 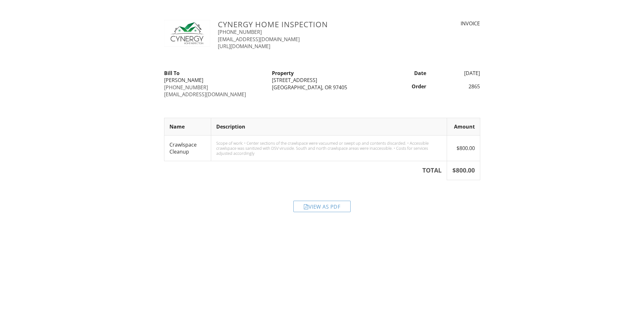 I want to click on th: Description, so click(x=329, y=126).